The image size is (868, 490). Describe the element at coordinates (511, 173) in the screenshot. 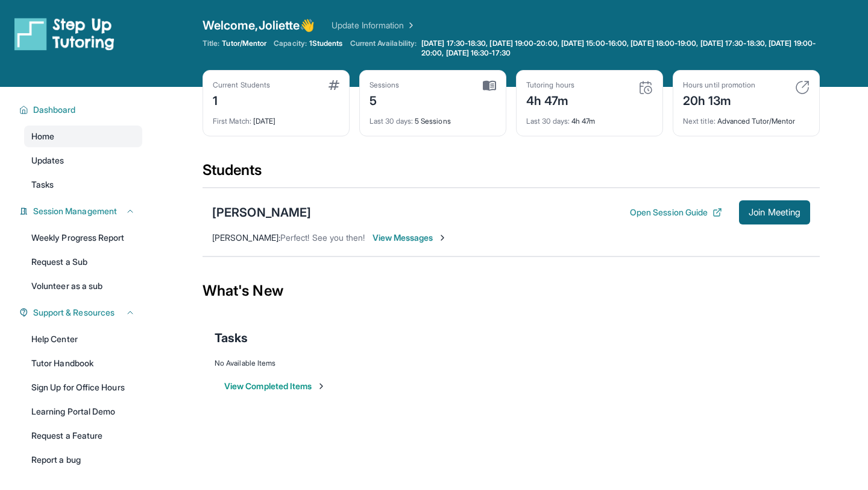

I see `div: Students` at that location.